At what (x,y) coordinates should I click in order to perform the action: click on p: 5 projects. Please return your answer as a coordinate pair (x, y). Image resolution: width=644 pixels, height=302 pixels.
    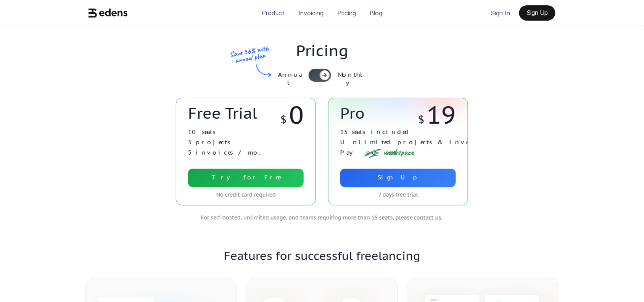
    Looking at the image, I should click on (209, 142).